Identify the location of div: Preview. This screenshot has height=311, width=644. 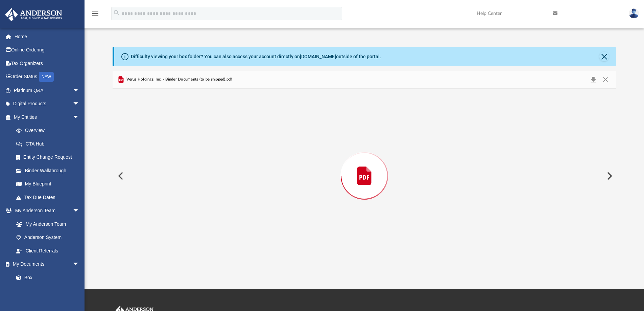
(364, 167).